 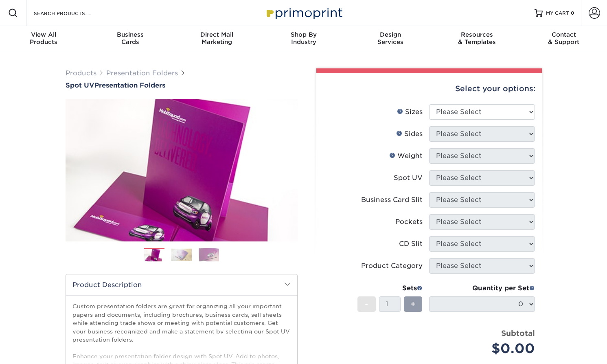 What do you see at coordinates (81, 73) in the screenshot?
I see `a: Products` at bounding box center [81, 73].